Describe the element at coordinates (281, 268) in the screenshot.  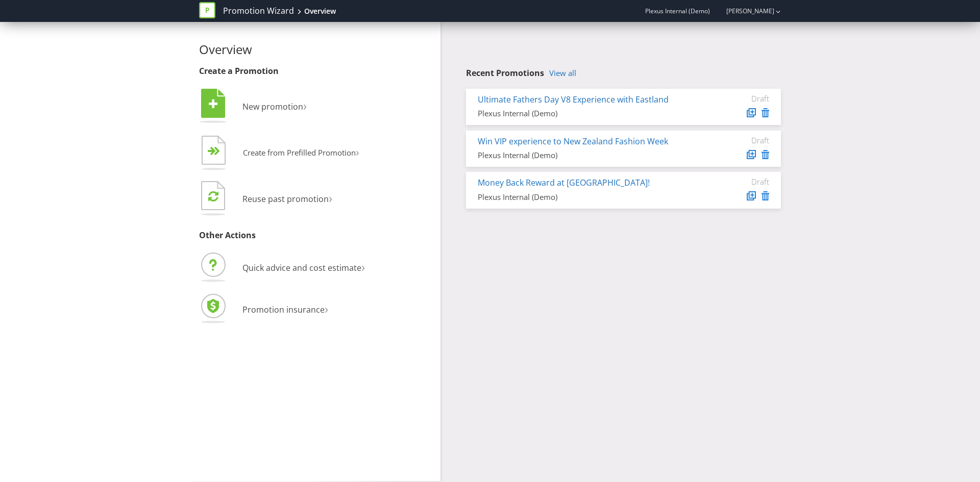
I see `a: Quick advice and cost estimate›` at that location.